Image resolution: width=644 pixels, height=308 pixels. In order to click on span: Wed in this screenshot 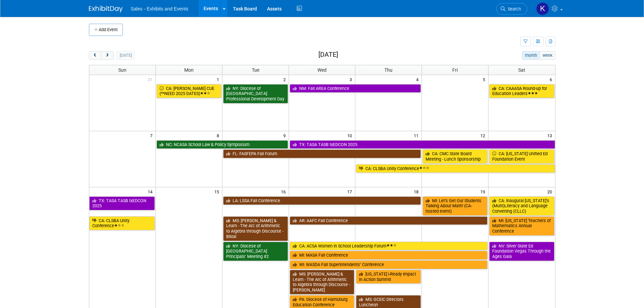, I will do `click(322, 70)`.